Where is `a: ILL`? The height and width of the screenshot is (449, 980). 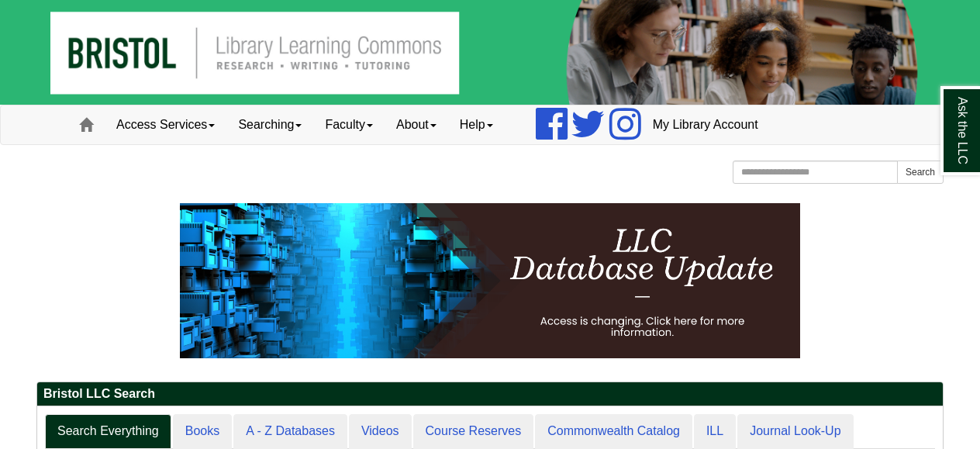 a: ILL is located at coordinates (715, 432).